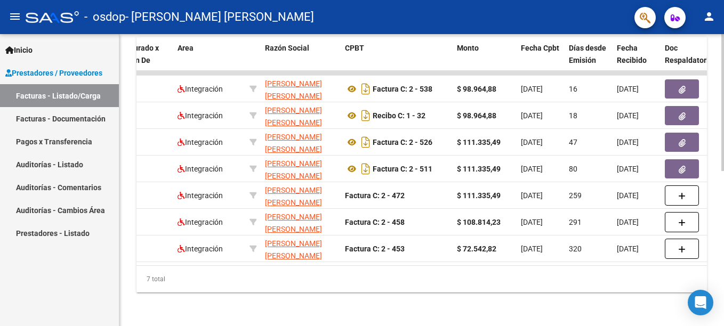 This screenshot has width=724, height=326. Describe the element at coordinates (15, 17) in the screenshot. I see `mat-icon: menu` at that location.